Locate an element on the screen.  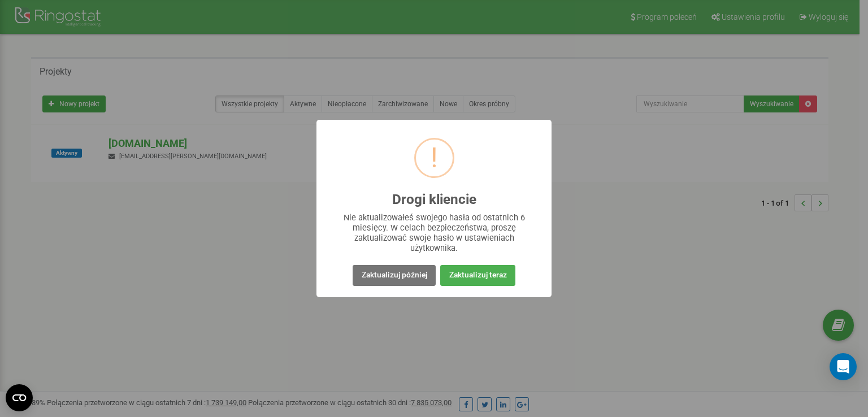
button: Zaktualizuj później is located at coordinates (394, 275).